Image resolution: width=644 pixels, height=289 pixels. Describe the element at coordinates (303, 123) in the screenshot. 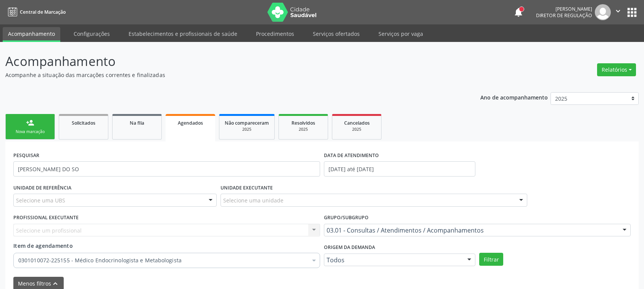

I see `span: Resolvidos` at that location.